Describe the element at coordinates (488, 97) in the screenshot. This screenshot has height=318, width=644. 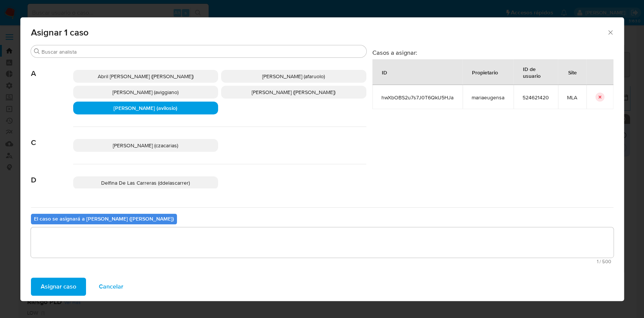
I see `span: mariaeugensa` at that location.